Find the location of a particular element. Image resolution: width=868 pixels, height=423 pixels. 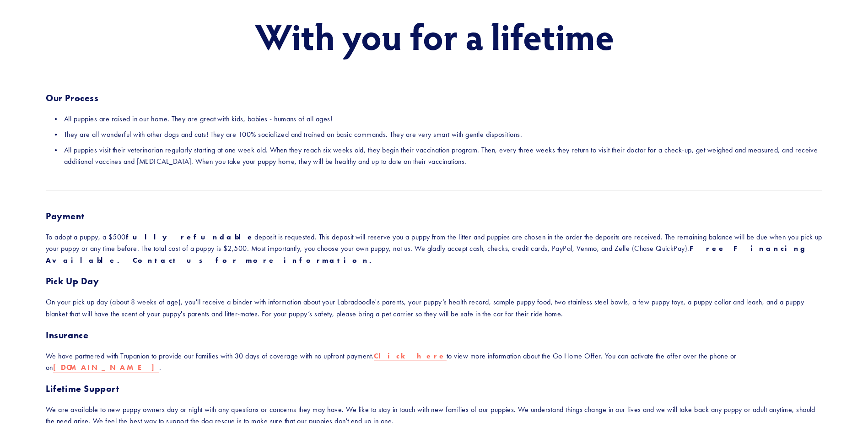

strong: Lifetime Support is located at coordinates (82, 388).